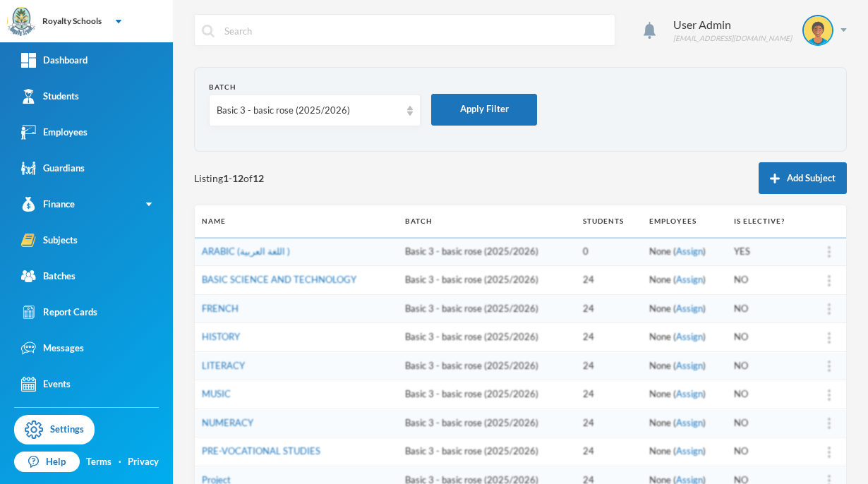 This screenshot has width=868, height=484. I want to click on img: STUDENT, so click(818, 31).